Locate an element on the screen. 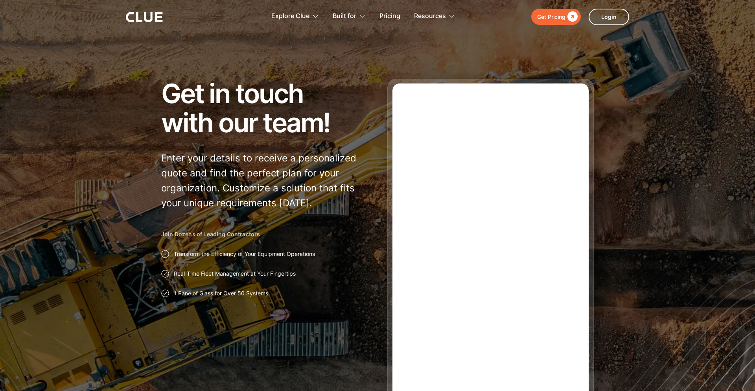 The image size is (755, 391). h2: Join Dozens of Leading Contractors is located at coordinates (264, 234).